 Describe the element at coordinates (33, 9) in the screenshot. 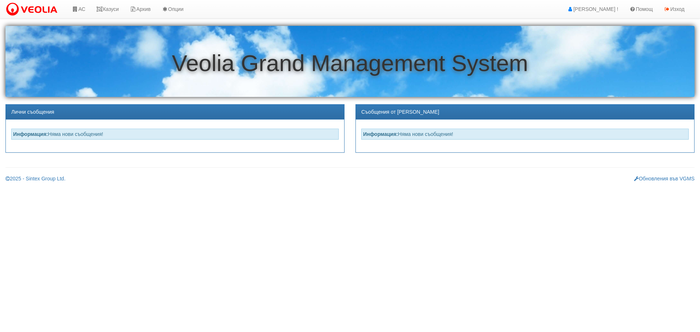

I see `img: VeoliaLogo.png` at that location.